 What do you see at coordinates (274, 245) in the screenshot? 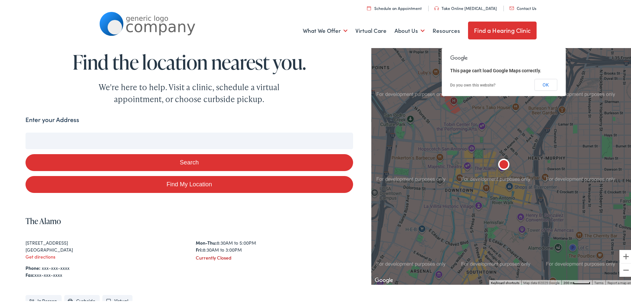
I see `div: 8:30AM to 5:00PM 8:30AM to 3:00PM` at bounding box center [274, 245].